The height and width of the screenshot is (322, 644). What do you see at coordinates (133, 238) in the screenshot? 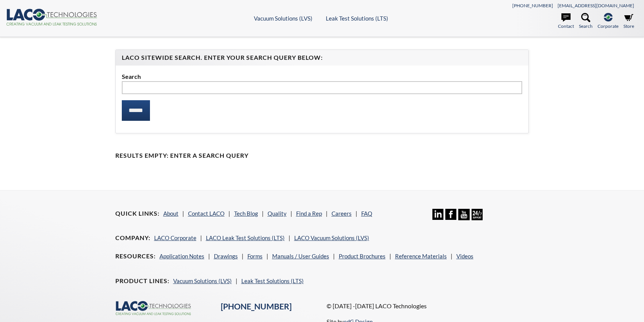
I see `h4: Company` at bounding box center [133, 238].